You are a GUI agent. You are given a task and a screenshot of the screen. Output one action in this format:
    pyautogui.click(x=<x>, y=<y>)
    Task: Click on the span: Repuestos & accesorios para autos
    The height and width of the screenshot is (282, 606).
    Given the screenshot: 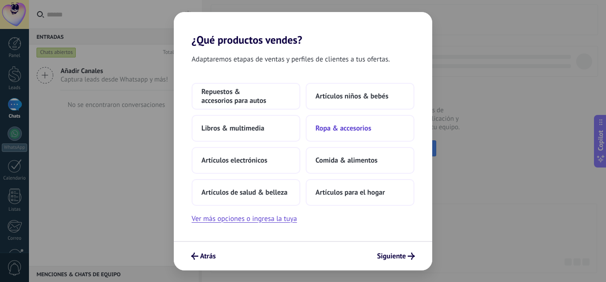 What is the action you would take?
    pyautogui.click(x=246, y=96)
    